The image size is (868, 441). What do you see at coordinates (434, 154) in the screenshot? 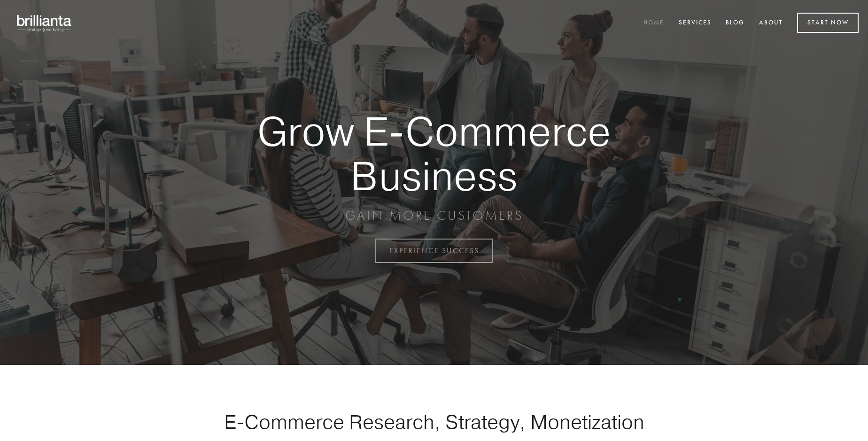
I see `strong: Grow E-Commerce Business` at bounding box center [434, 154].